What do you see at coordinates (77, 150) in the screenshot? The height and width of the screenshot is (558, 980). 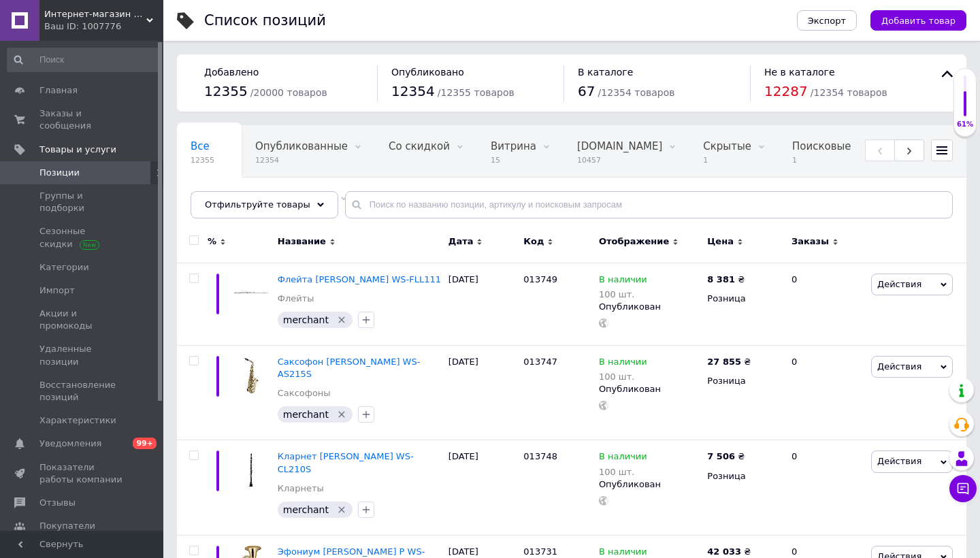 I see `span: Товары и услуги` at bounding box center [77, 150].